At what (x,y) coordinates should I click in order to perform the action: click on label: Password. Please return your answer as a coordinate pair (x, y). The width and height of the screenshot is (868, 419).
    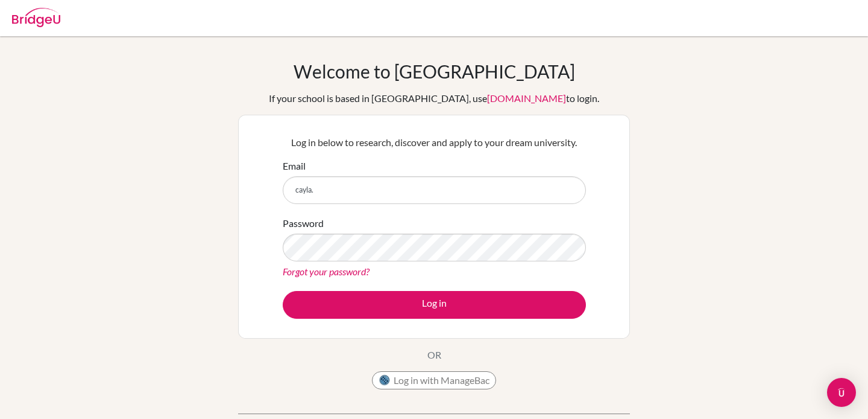
    Looking at the image, I should click on (303, 223).